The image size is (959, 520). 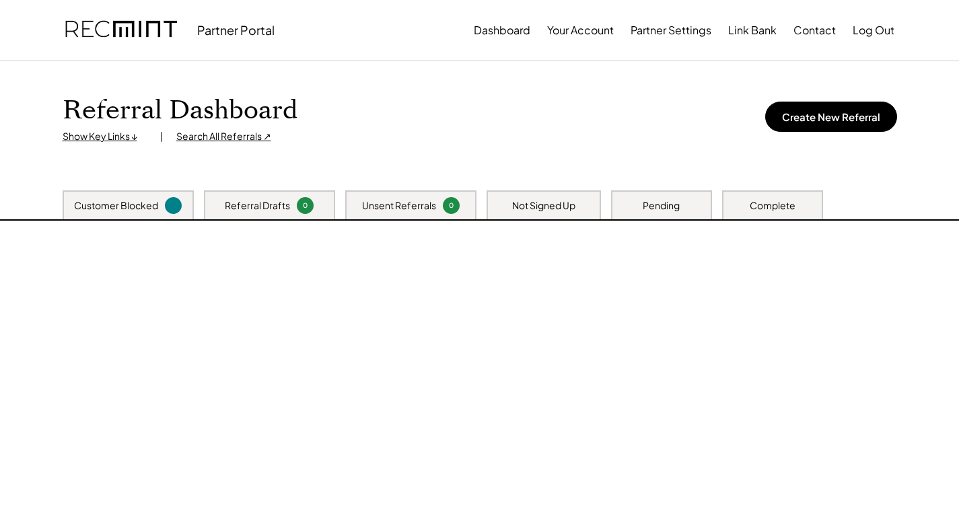 I want to click on button: Link Bank, so click(x=752, y=30).